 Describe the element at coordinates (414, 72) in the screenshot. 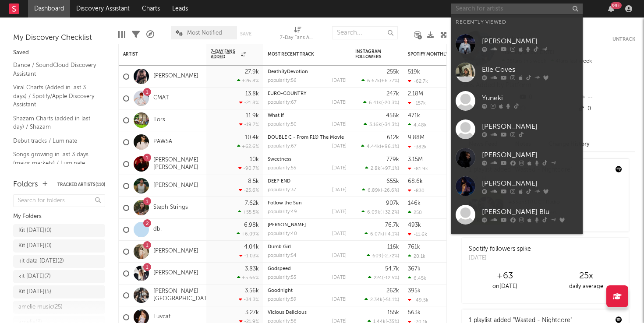

I see `div: 519k` at that location.